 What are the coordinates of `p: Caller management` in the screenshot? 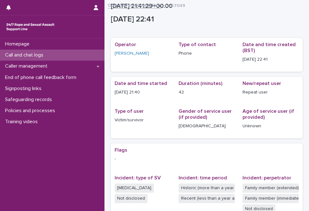 It's located at (28, 66).